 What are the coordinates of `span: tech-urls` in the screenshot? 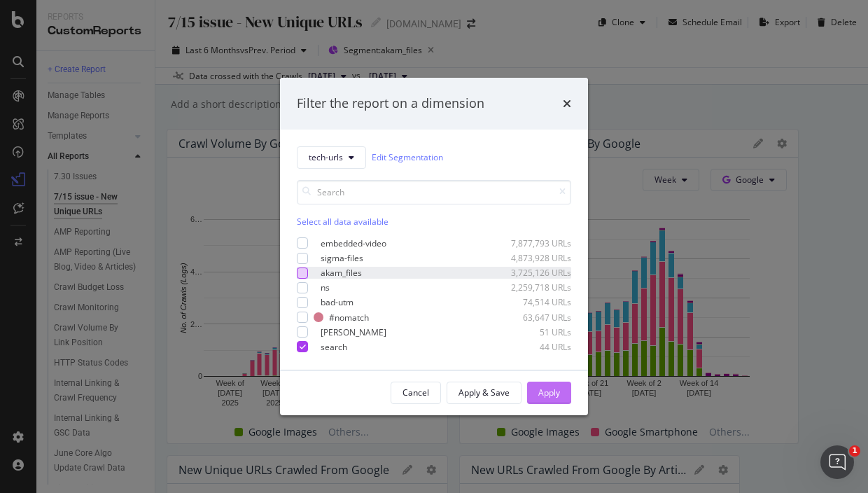 It's located at (326, 157).